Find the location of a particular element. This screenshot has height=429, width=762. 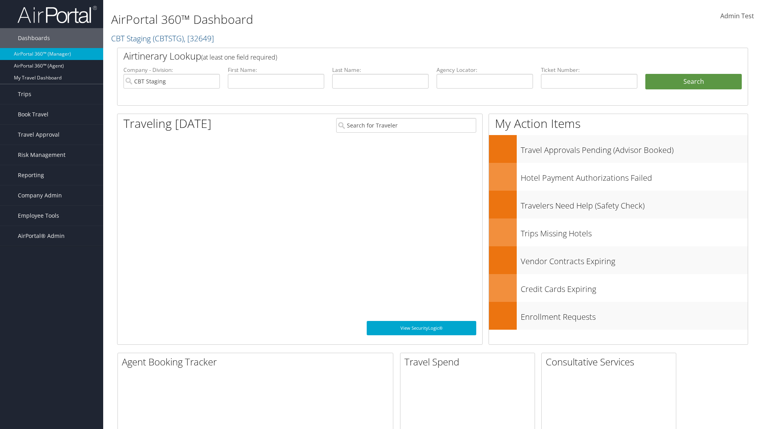

label: Agency Locator: is located at coordinates (485, 70).